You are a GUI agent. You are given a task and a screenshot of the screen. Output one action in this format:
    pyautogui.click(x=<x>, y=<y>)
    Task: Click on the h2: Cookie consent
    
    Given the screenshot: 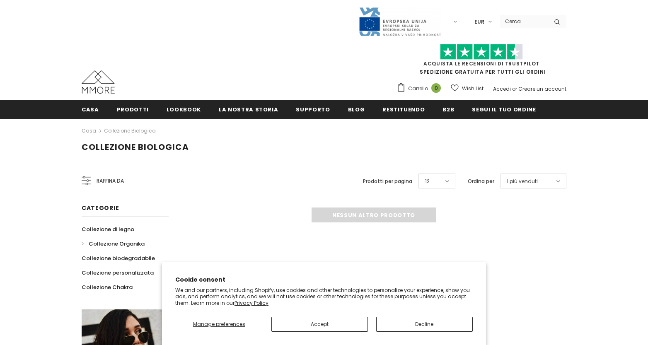 What is the action you would take?
    pyautogui.click(x=324, y=280)
    